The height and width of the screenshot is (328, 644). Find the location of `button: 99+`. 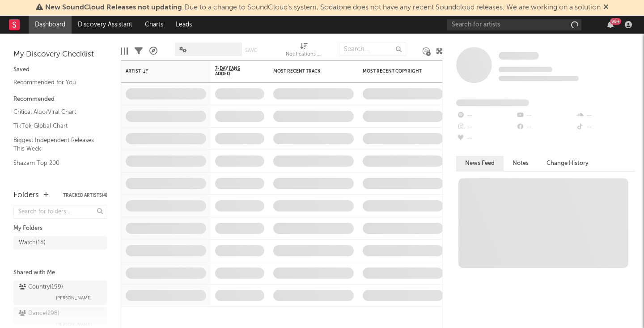

button: 99+ is located at coordinates (610, 25).